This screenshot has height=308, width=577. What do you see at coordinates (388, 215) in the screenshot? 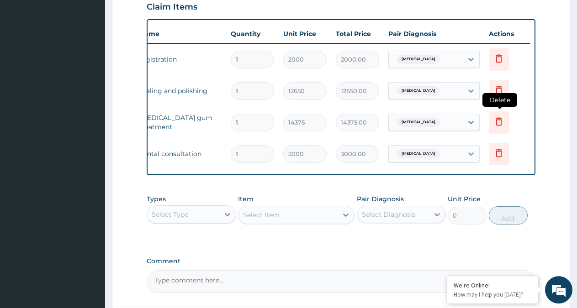
I see `div: Select Diagnosis` at bounding box center [388, 215].